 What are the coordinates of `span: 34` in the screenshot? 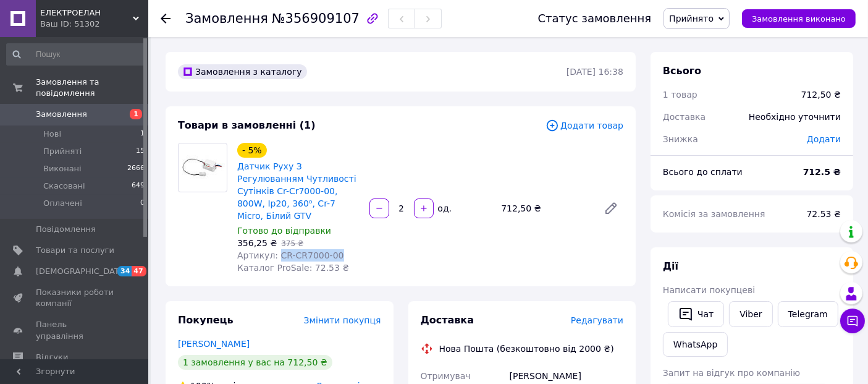 It's located at (124, 271).